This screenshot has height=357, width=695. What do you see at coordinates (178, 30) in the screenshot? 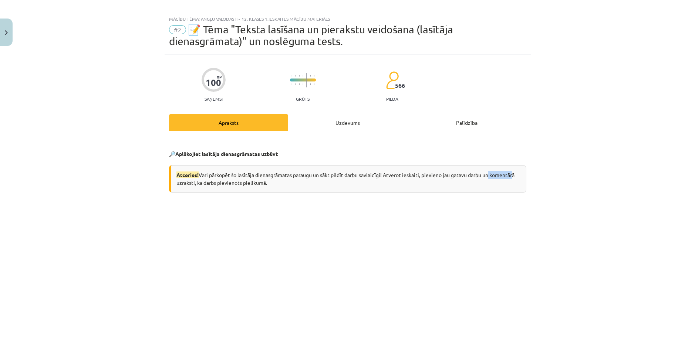
I see `span: #2` at bounding box center [178, 30].